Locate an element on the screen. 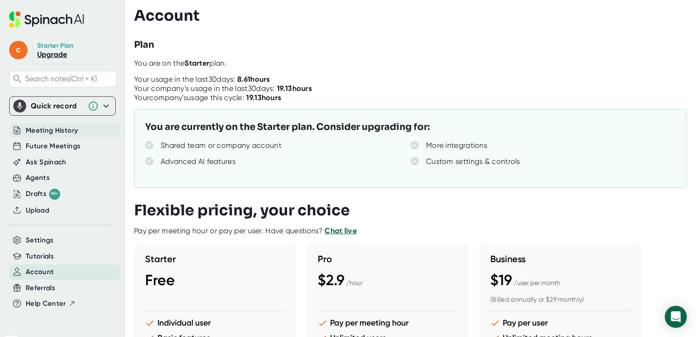  div: (Billed annually or $29 monthly) is located at coordinates (560, 300).